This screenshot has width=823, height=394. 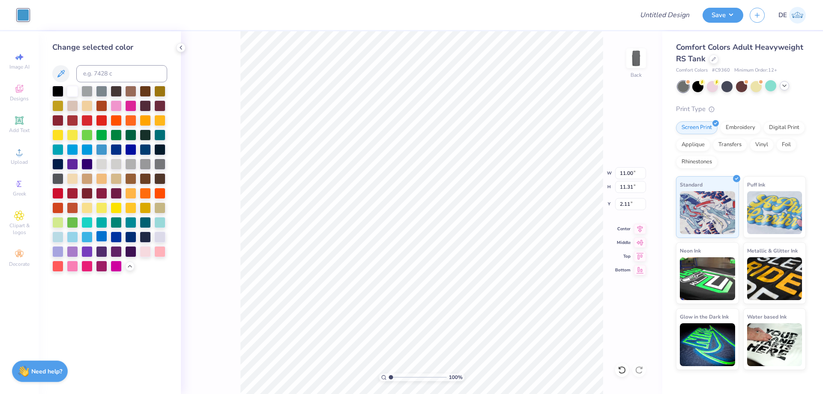 What do you see at coordinates (730, 145) in the screenshot?
I see `div: Transfers` at bounding box center [730, 145].